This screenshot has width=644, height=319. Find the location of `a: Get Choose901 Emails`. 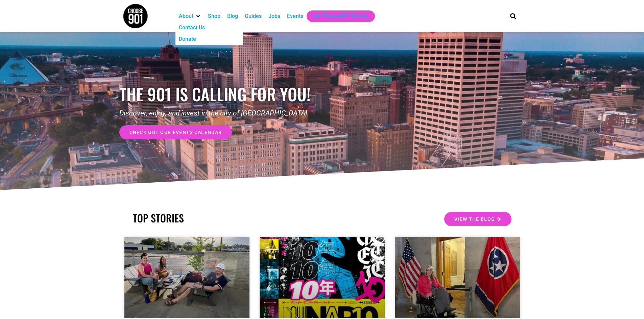

a: Get Choose901 Emails is located at coordinates (340, 16).